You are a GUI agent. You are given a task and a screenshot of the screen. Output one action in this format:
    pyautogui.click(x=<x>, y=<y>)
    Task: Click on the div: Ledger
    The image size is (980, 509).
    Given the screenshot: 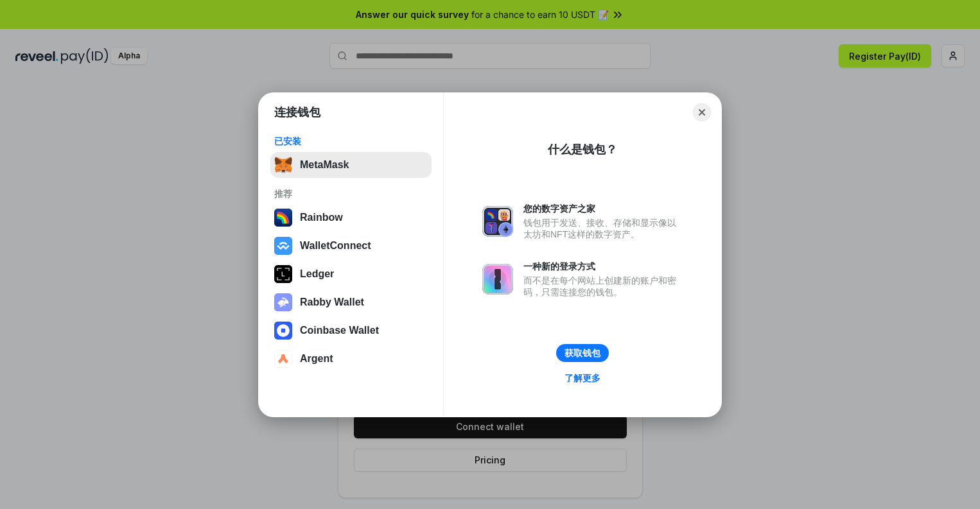 What is the action you would take?
    pyautogui.click(x=317, y=274)
    